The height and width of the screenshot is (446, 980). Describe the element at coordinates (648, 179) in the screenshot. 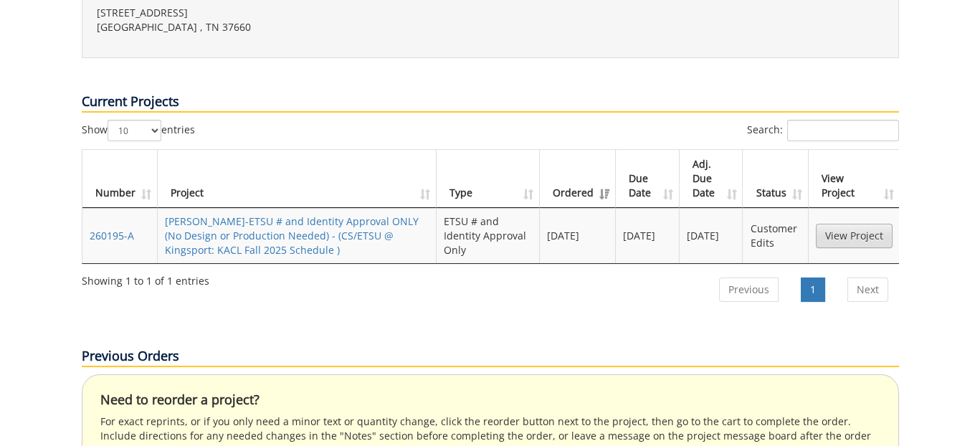

I see `th: Due Date: activate to sort column ascending` at that location.